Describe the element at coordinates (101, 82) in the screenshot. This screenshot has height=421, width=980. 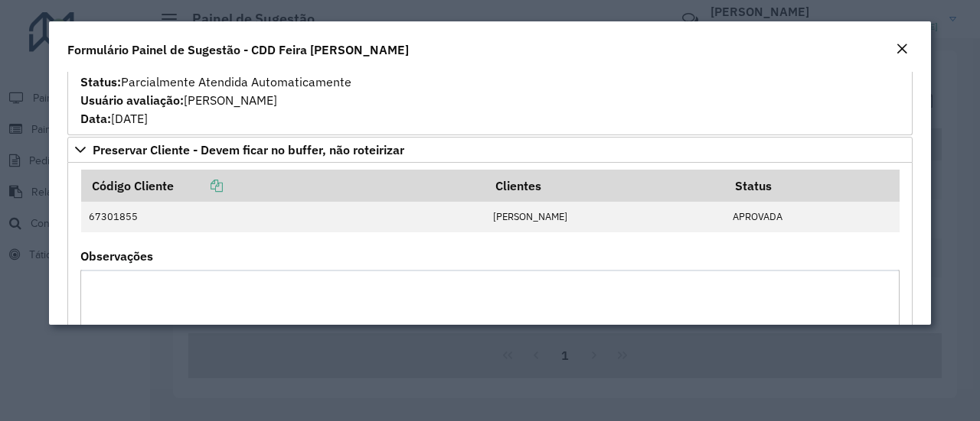
I see `strong: Status:` at that location.